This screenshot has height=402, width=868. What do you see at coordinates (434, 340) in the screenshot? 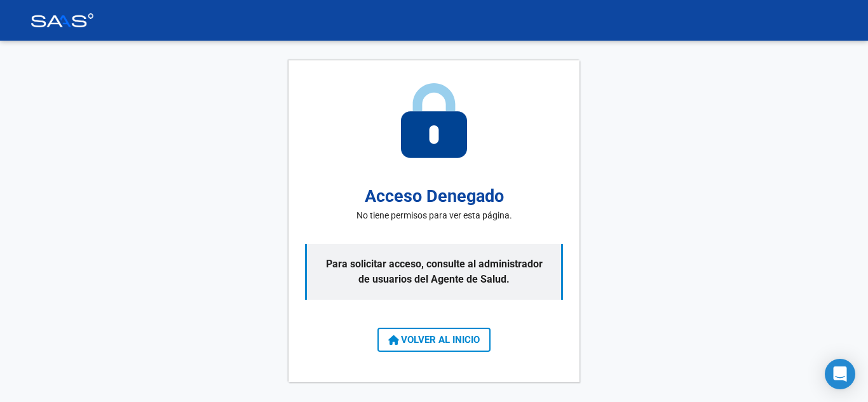
I see `span: VOLVER AL INICIO` at bounding box center [434, 340].